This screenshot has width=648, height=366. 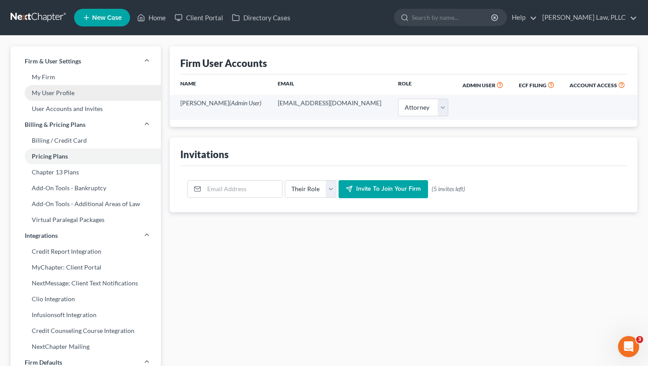 I want to click on button: Invite to join your firm, so click(x=383, y=190).